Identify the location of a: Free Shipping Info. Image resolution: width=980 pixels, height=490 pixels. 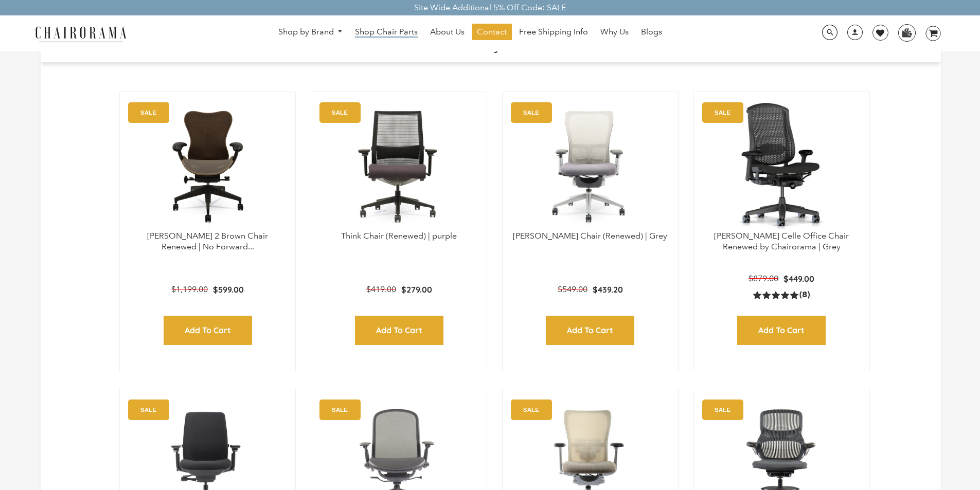
(554, 32).